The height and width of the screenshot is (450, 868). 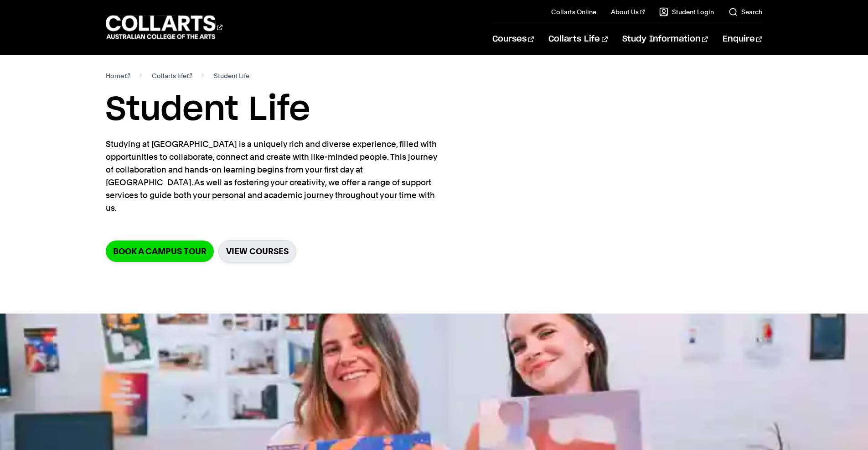 I want to click on a: Enquire, so click(x=742, y=39).